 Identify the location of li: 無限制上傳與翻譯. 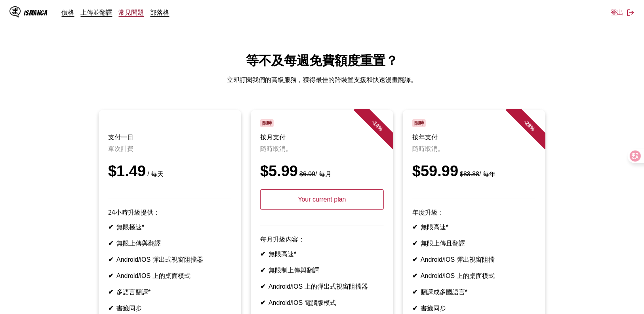
(322, 270).